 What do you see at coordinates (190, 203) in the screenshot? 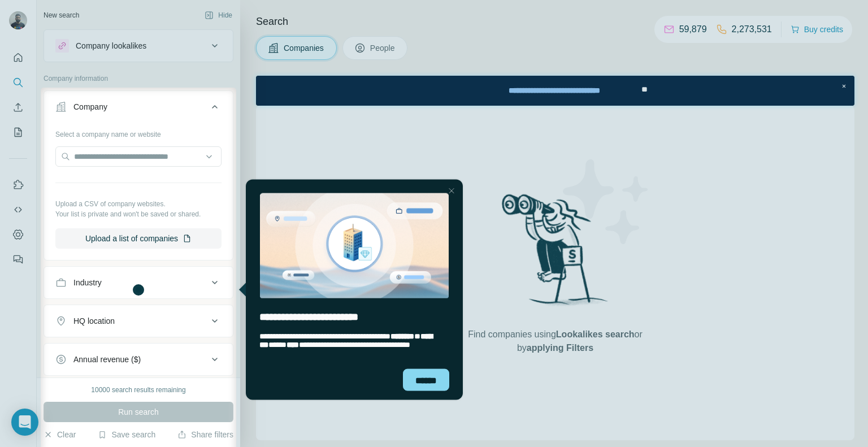
I see `div: Got it` at bounding box center [190, 203].